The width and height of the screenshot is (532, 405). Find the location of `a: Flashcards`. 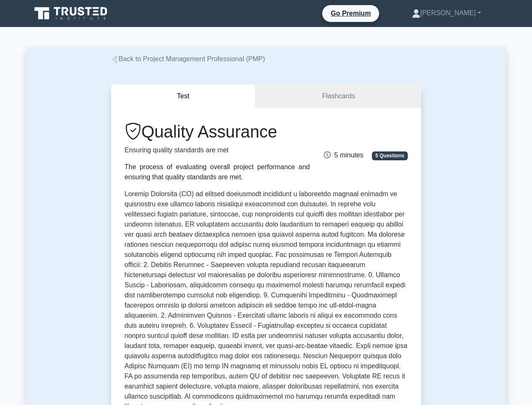

a: Flashcards is located at coordinates (338, 96).